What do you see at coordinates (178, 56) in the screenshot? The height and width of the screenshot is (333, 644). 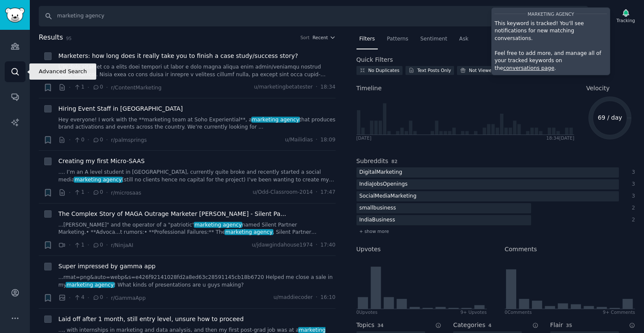 I see `a: Marketers: how long does it really take you to finish a case study/success story?` at bounding box center [178, 56].